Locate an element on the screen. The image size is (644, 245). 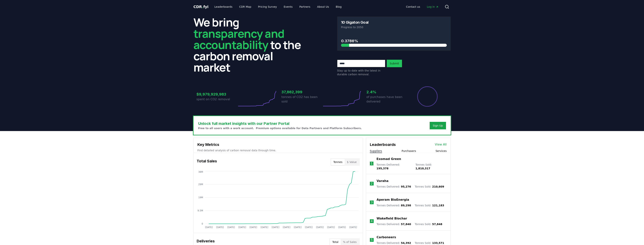
span: 133,571 is located at coordinates (438, 243).